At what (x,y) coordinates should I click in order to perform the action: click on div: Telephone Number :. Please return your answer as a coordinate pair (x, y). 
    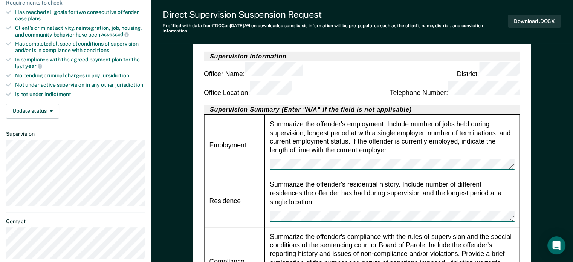
    Looking at the image, I should click on (454, 88).